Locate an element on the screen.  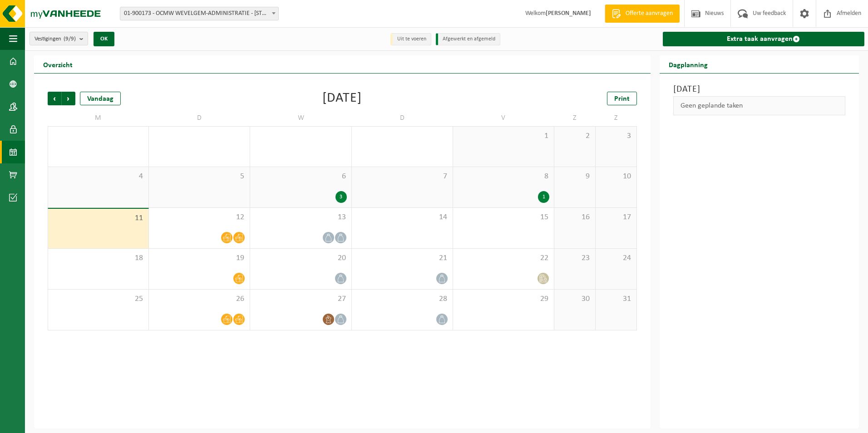
div: Vandaag is located at coordinates (101, 98).